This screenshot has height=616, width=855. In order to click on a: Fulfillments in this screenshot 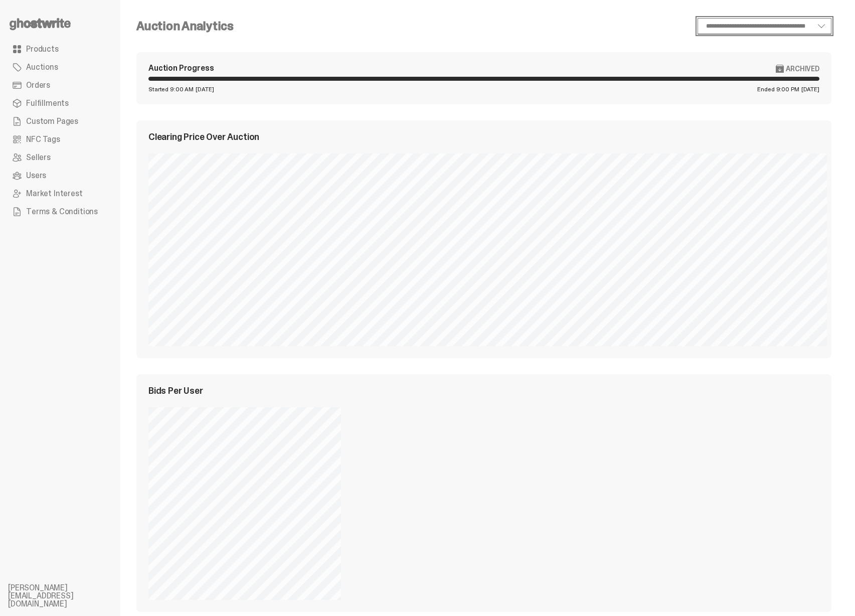, I will do `click(60, 104)`.